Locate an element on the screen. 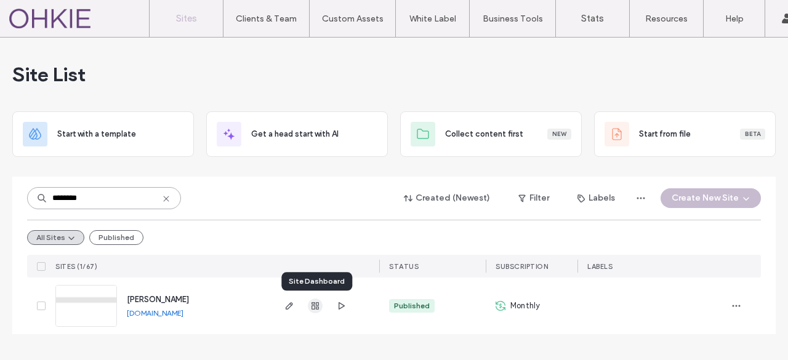 This screenshot has width=788, height=360. label: Business Tools is located at coordinates (513, 18).